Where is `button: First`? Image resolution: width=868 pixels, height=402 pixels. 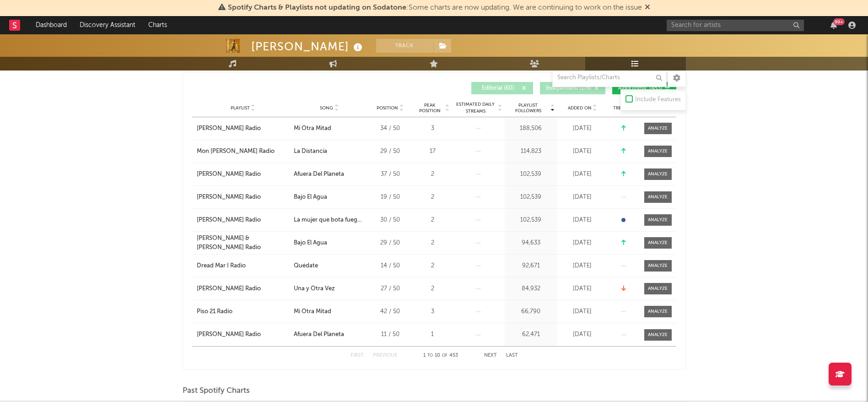
button: First is located at coordinates (357, 355).